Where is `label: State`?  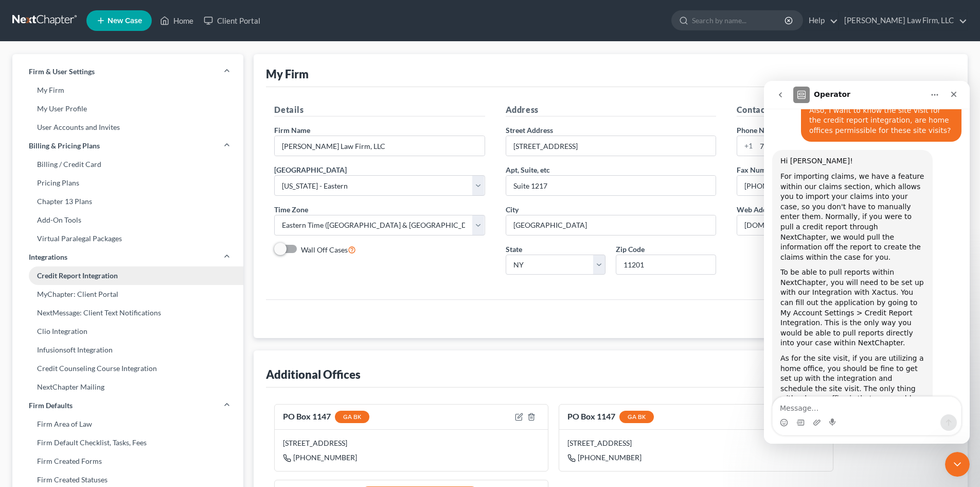 label: State is located at coordinates (514, 249).